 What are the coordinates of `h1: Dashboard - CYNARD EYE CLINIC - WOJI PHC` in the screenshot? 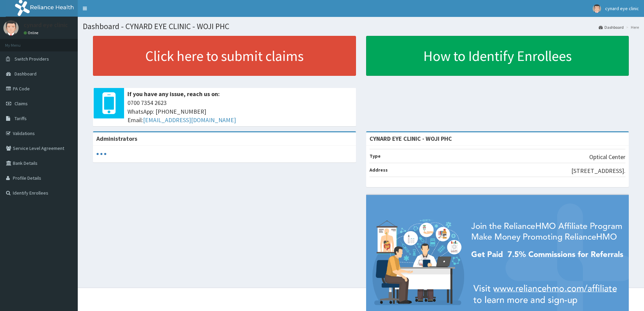 It's located at (361, 26).